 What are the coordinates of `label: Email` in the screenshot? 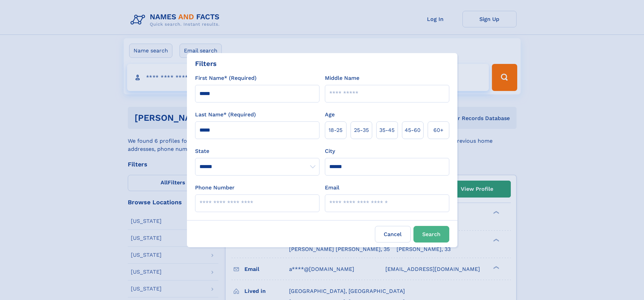 It's located at (332, 188).